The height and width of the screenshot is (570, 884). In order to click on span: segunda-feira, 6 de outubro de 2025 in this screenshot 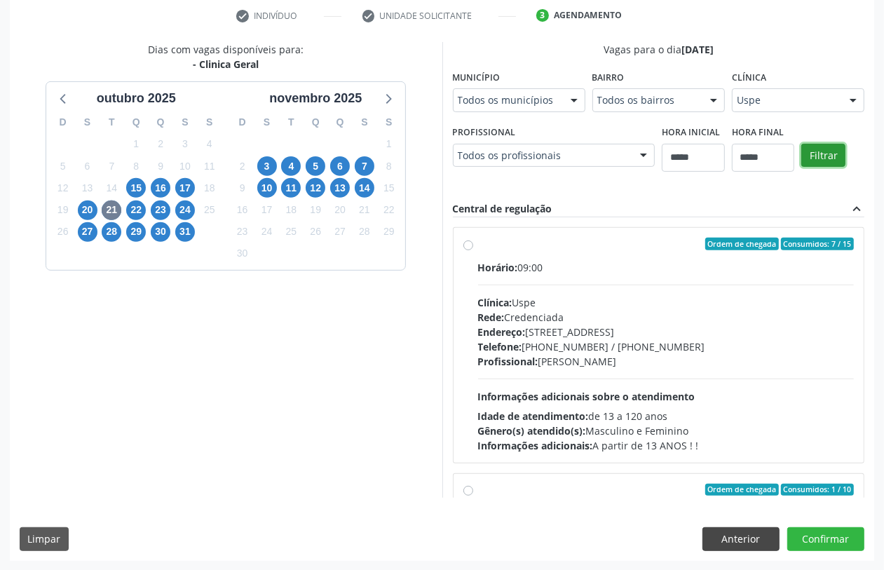, I will do `click(88, 166)`.